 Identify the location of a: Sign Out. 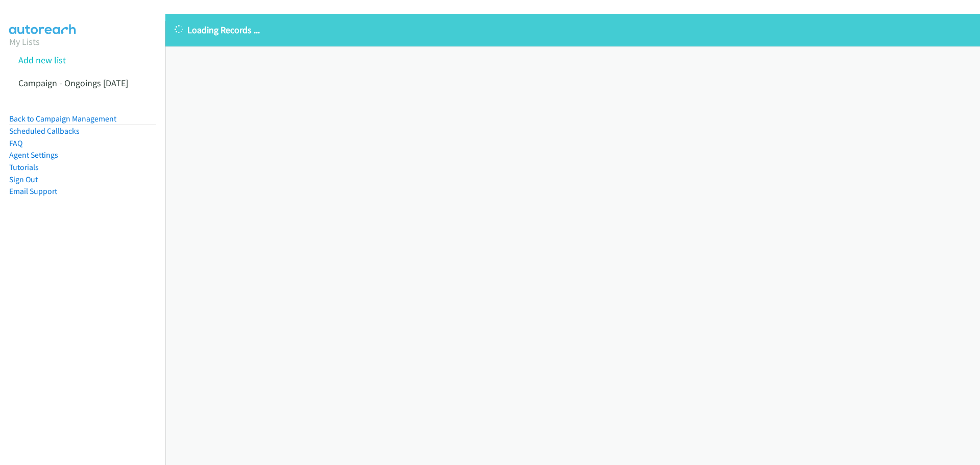
(23, 179).